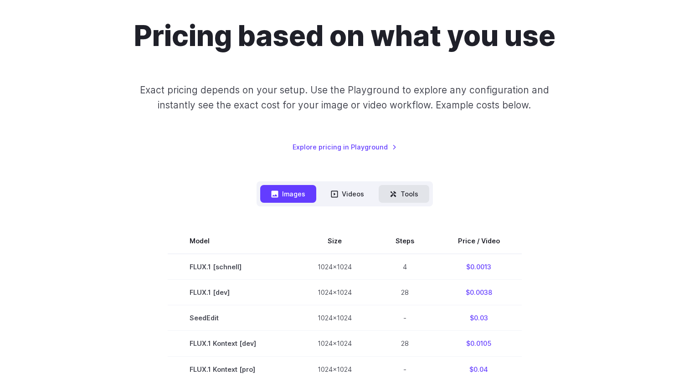 This screenshot has height=375, width=689. Describe the element at coordinates (479, 267) in the screenshot. I see `td: $0.0013` at that location.